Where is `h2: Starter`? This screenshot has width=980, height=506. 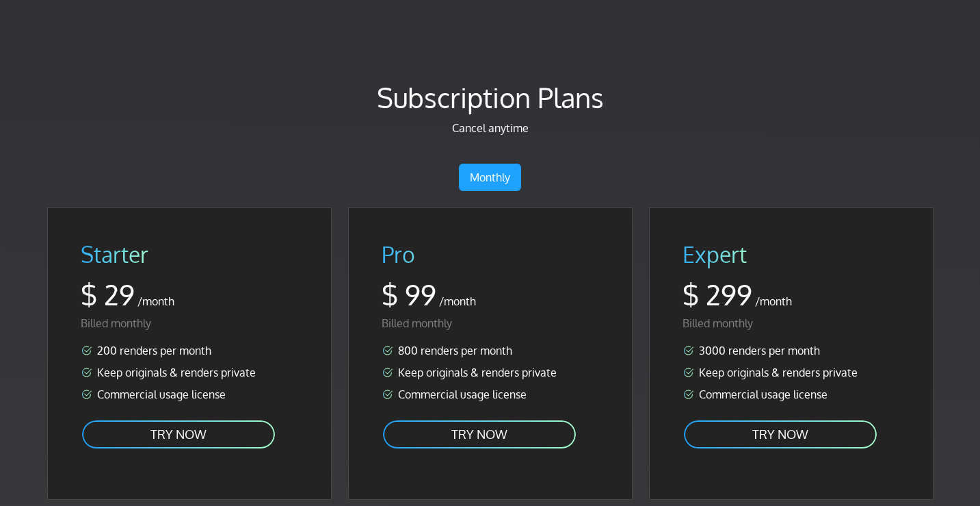 h2: Starter is located at coordinates (190, 255).